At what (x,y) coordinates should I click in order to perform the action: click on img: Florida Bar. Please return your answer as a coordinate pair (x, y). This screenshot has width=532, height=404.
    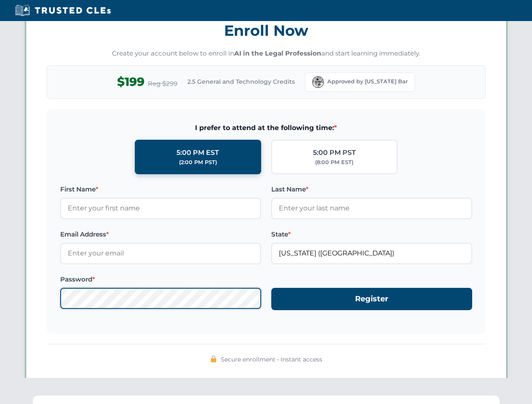
    Looking at the image, I should click on (318, 82).